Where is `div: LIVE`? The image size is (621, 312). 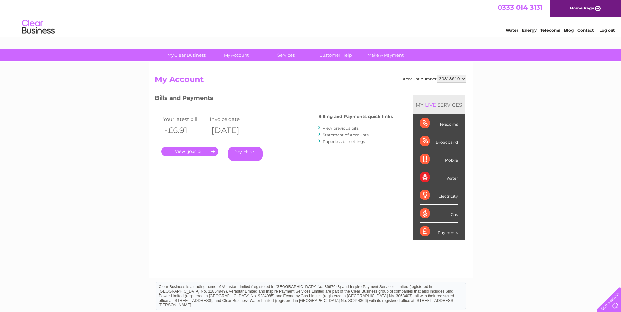 div: LIVE is located at coordinates (431, 105).